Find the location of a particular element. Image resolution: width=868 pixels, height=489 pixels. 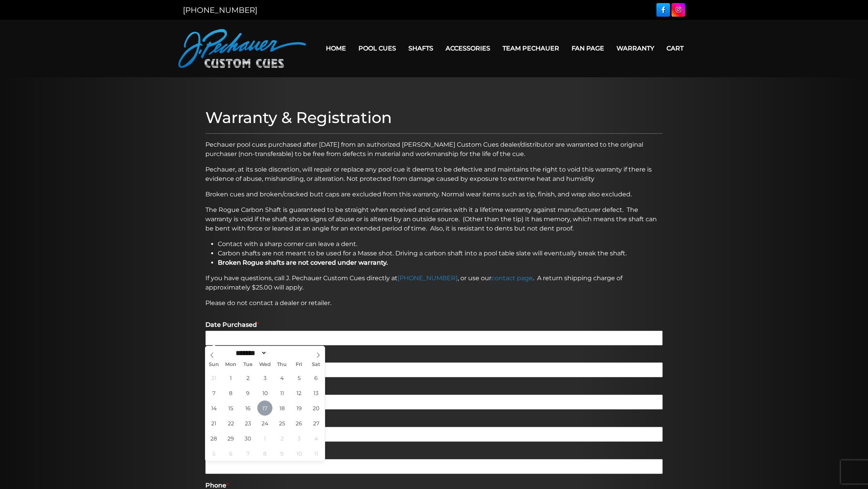

input: Year is located at coordinates (282, 353).